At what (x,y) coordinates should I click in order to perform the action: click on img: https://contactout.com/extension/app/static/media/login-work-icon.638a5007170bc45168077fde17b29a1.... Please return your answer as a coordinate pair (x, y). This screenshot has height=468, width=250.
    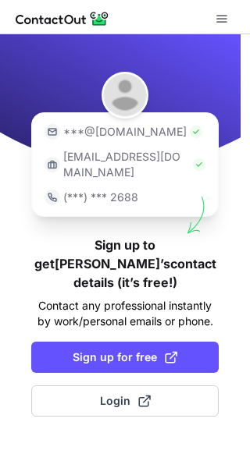
    Looking at the image, I should click on (52, 165).